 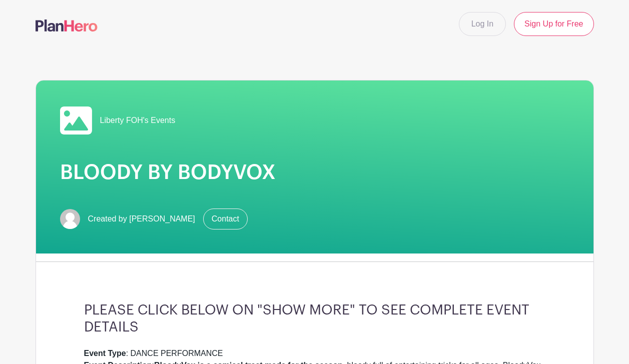 I want to click on strong: Event Type, so click(x=105, y=353).